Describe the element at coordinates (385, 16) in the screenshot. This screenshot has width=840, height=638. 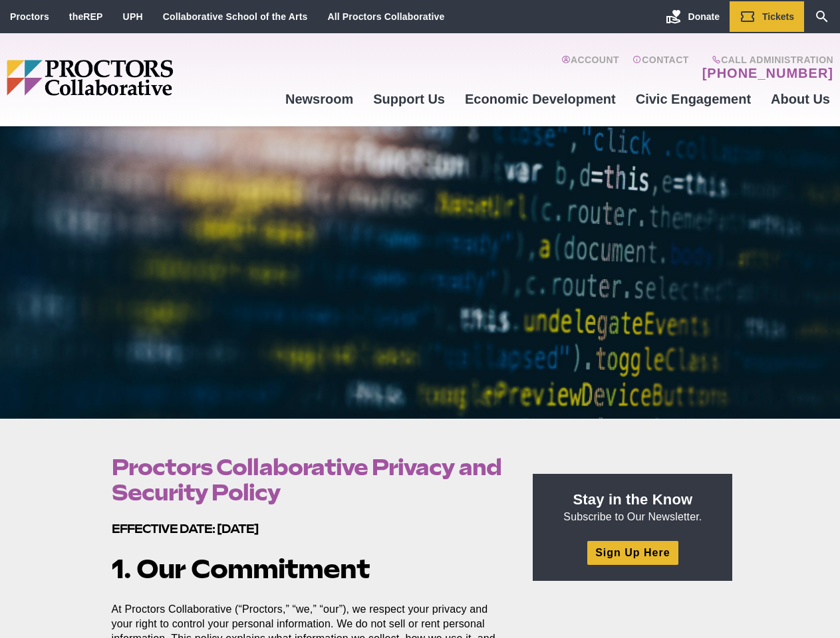
I see `a: All Proctors Collaborative` at that location.